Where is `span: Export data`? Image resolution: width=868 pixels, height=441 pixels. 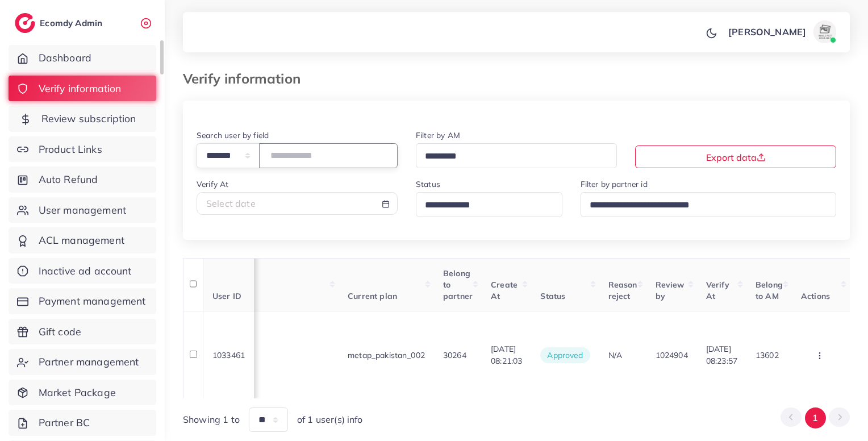
span: Export data is located at coordinates (736, 157).